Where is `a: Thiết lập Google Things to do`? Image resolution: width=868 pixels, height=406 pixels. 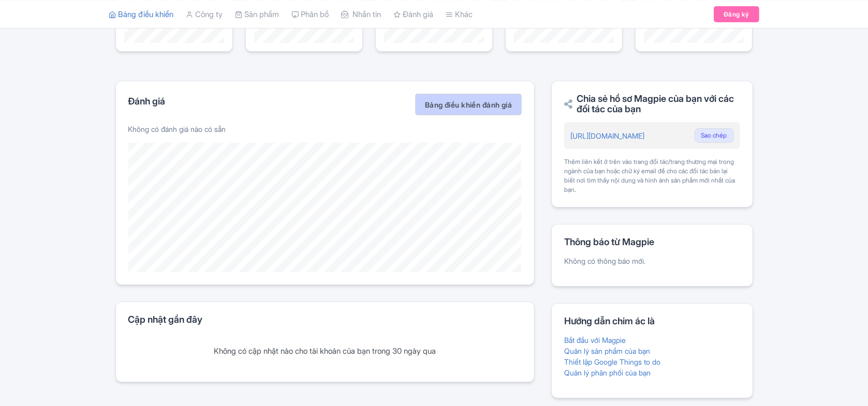 a: Thiết lập Google Things to do is located at coordinates (612, 362).